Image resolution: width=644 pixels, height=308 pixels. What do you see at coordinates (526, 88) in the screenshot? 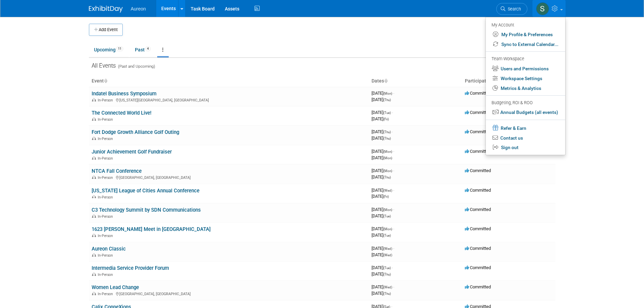
I see `a: Metrics & Analytics` at bounding box center [526, 88].